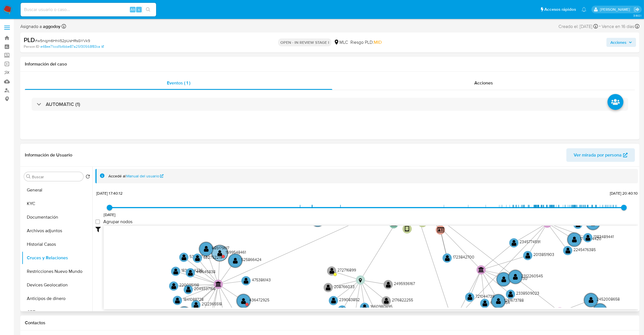 The image size is (644, 335). Describe the element at coordinates (117, 176) in the screenshot. I see `span: Accedé al` at that location.